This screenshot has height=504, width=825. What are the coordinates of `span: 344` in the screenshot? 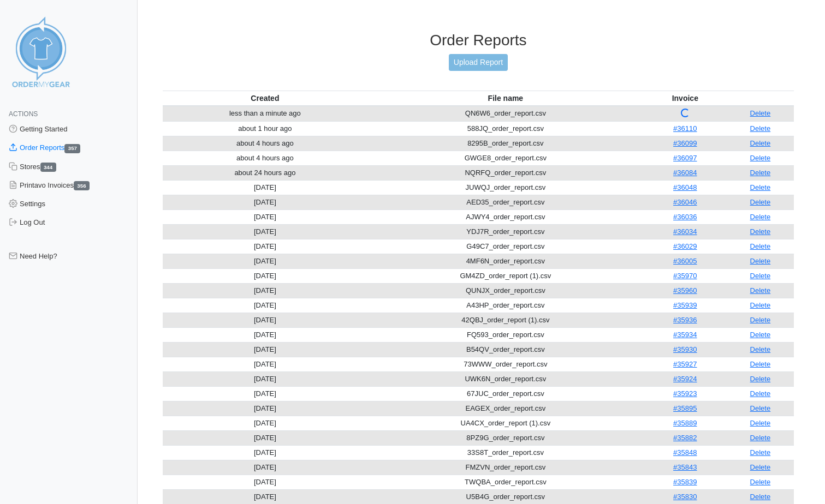 It's located at (48, 167).